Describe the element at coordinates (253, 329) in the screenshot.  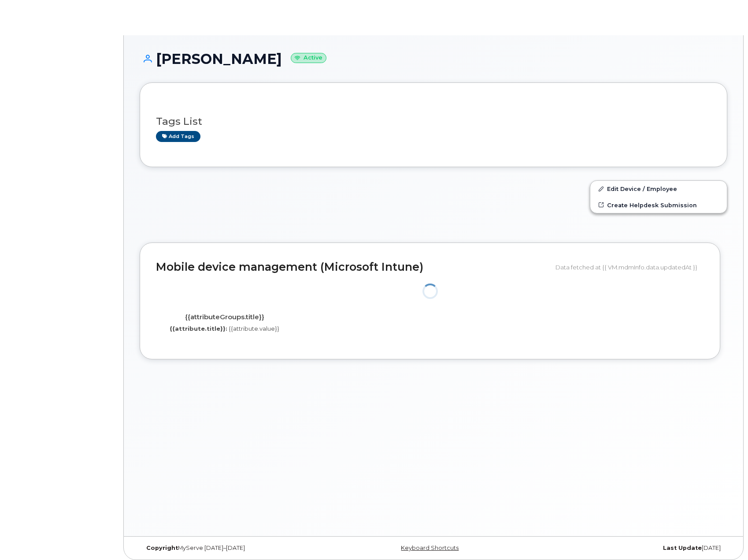
I see `span: {{attribute.value}}` at that location.